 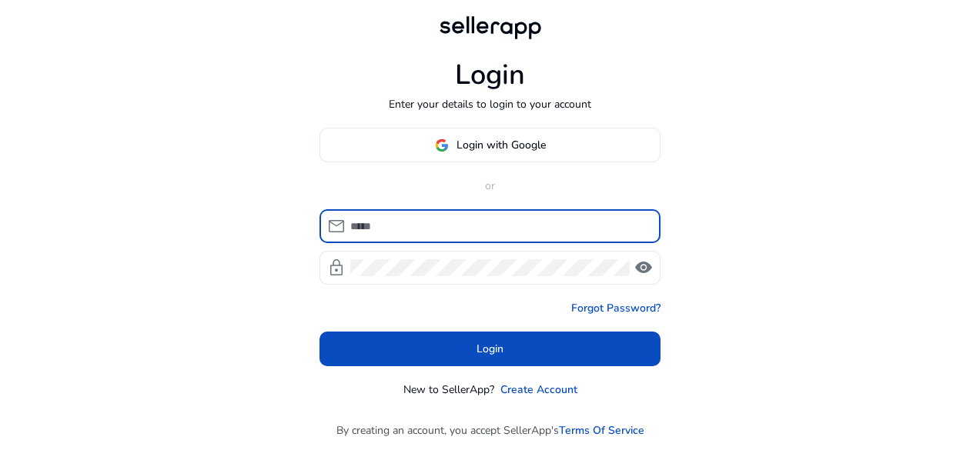 I want to click on button: Login, so click(x=490, y=349).